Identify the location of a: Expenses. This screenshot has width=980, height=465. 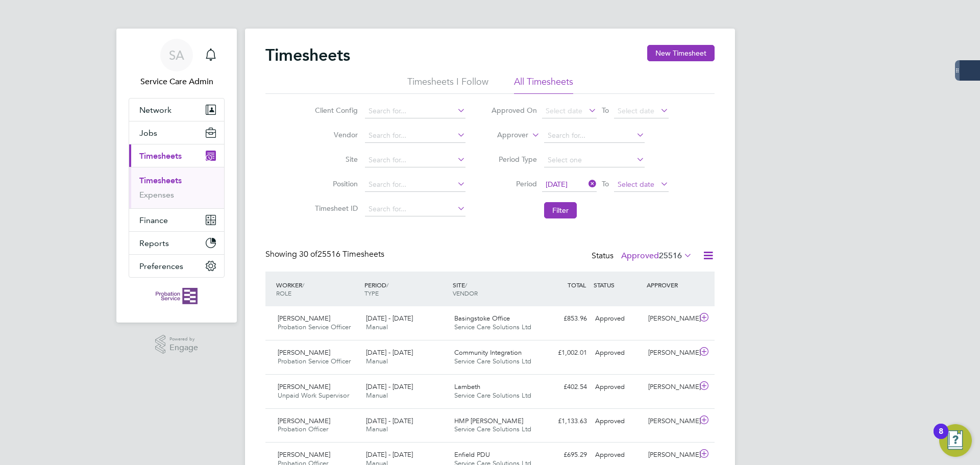
(157, 194).